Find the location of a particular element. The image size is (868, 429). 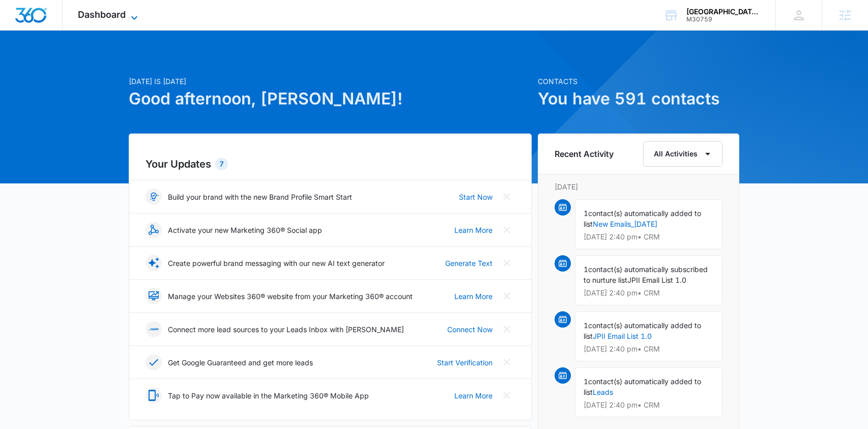

div: 7 is located at coordinates (222, 164).